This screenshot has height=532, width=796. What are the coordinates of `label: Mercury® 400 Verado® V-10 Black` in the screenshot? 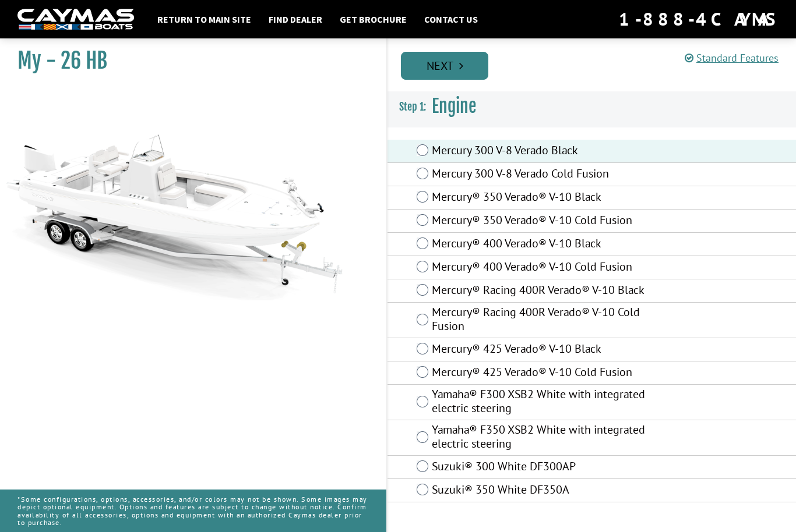 It's located at (540, 245).